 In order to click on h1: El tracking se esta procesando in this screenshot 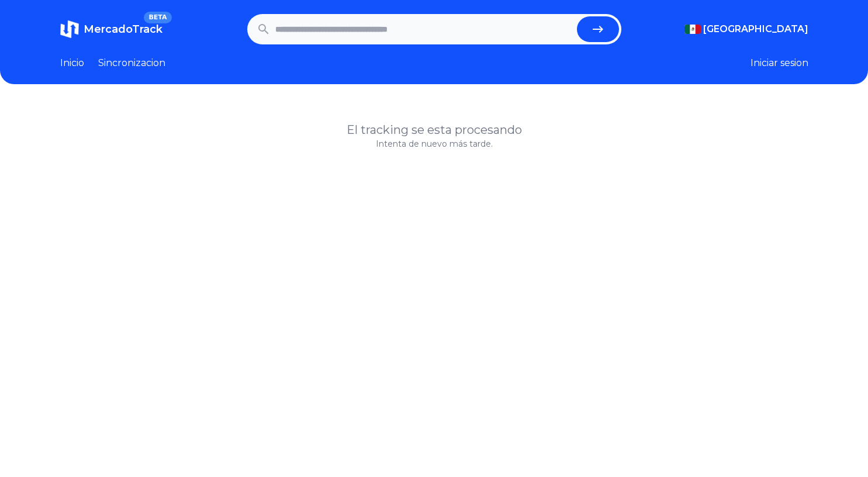, I will do `click(434, 130)`.